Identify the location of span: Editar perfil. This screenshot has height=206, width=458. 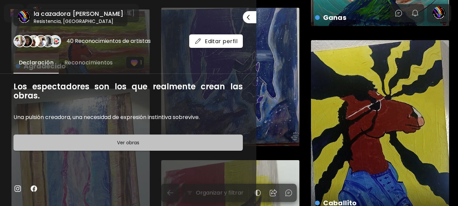
(216, 41).